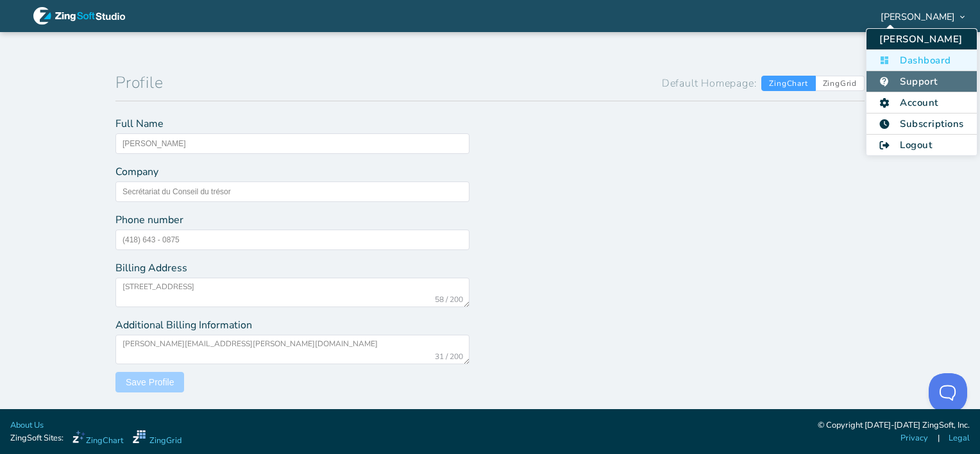 Image resolution: width=980 pixels, height=454 pixels. I want to click on label: Billing Address, so click(292, 269).